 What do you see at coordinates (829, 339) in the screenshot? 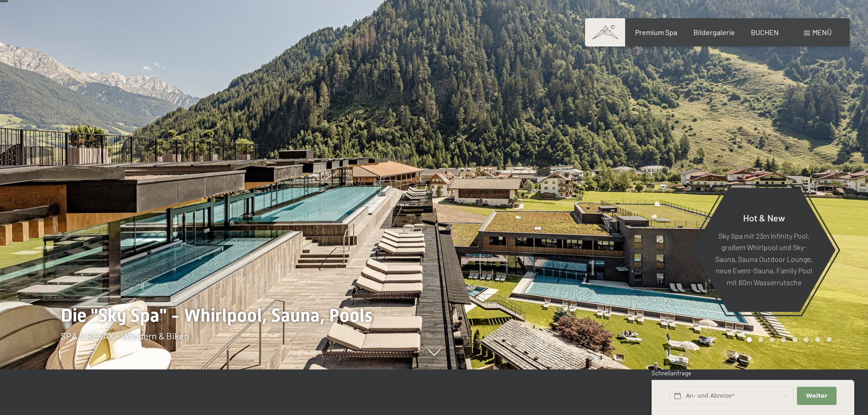
I see `div: Carousel Page 8` at bounding box center [829, 339].